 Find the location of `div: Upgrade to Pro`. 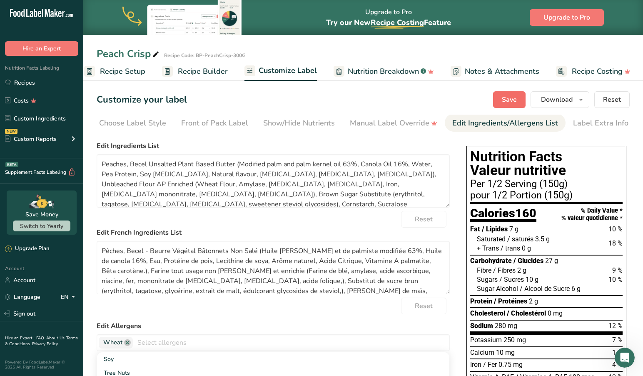

div: Upgrade to Pro is located at coordinates (389, 17).